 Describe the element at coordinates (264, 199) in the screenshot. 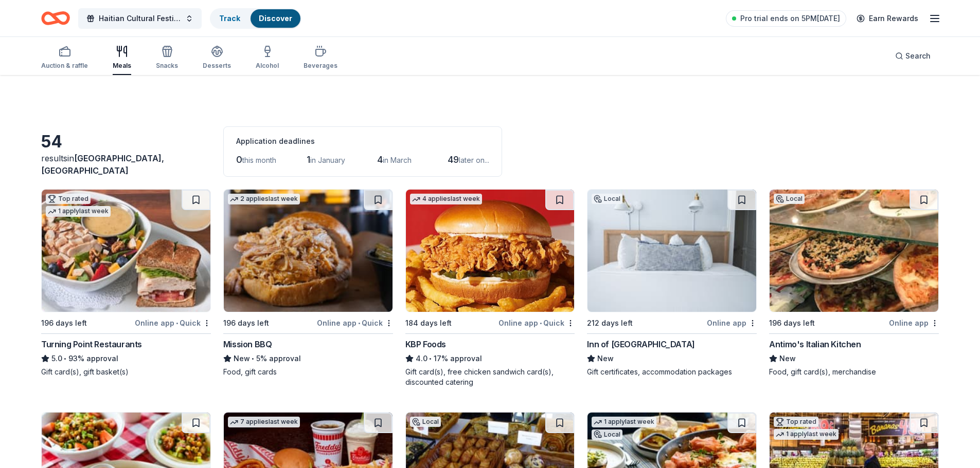

I see `div: 2 applies last week` at that location.